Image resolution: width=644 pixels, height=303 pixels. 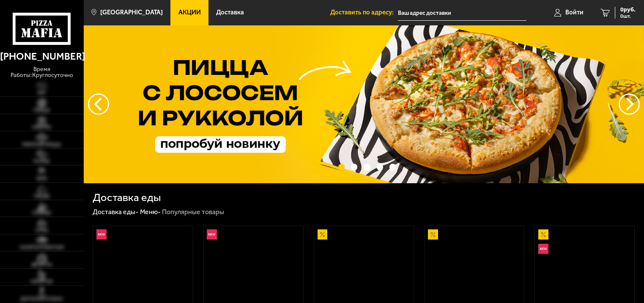 What do you see at coordinates (150, 211) in the screenshot?
I see `a: Меню-` at bounding box center [150, 211].